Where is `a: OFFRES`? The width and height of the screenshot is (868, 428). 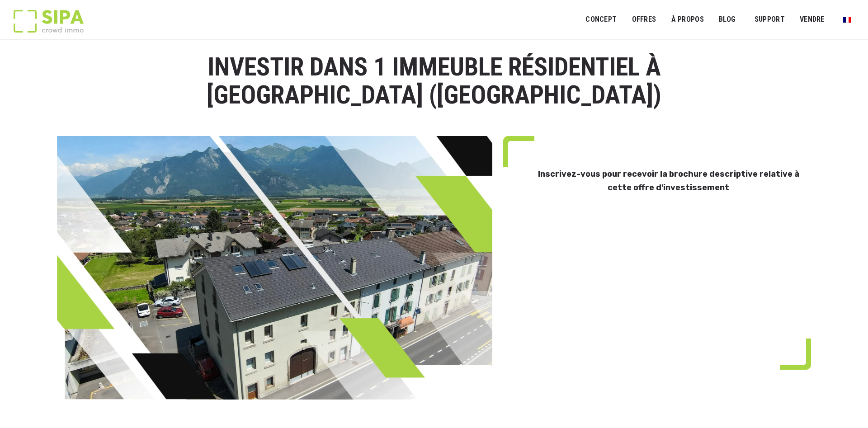
a: OFFRES is located at coordinates (644, 20).